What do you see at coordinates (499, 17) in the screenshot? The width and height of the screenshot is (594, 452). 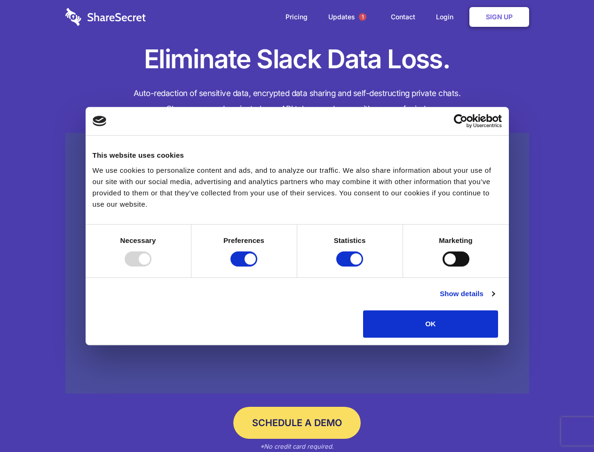 I see `a: Sign Up` at bounding box center [499, 17].